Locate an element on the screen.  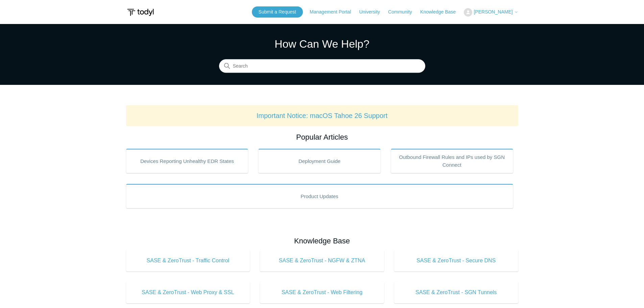
a: University is located at coordinates (372, 12).